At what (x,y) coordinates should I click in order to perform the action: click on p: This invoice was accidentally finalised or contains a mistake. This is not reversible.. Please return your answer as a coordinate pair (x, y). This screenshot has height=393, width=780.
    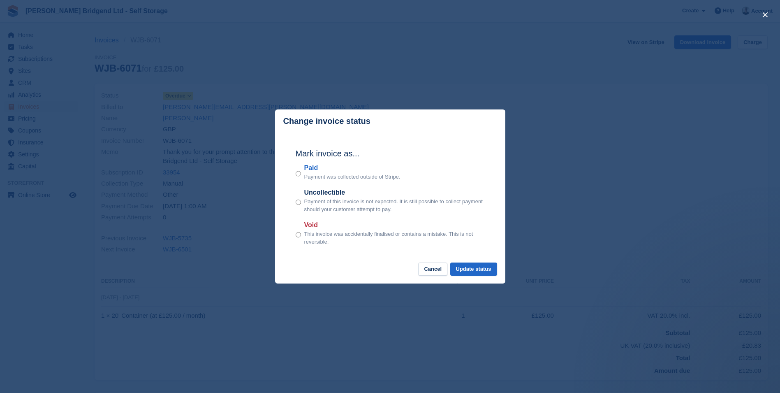
    Looking at the image, I should click on (394, 238).